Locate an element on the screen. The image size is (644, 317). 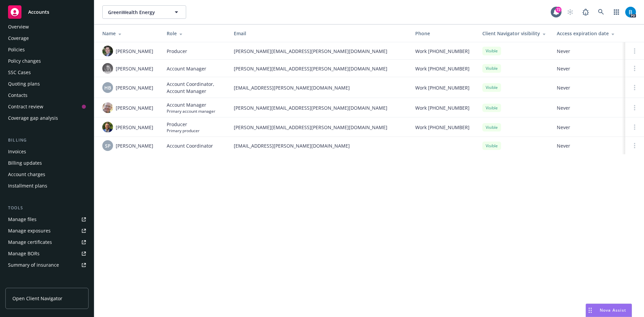
div: Policy changes is located at coordinates (25, 61).